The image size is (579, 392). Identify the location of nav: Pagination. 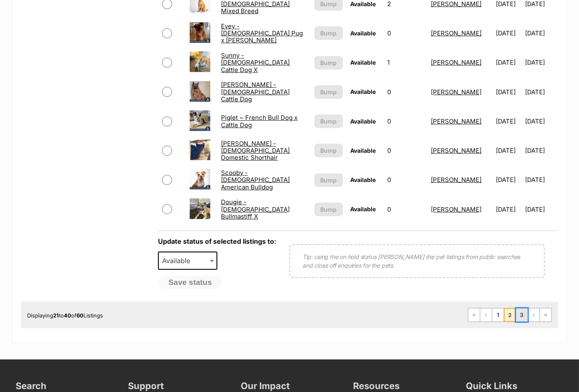
(510, 315).